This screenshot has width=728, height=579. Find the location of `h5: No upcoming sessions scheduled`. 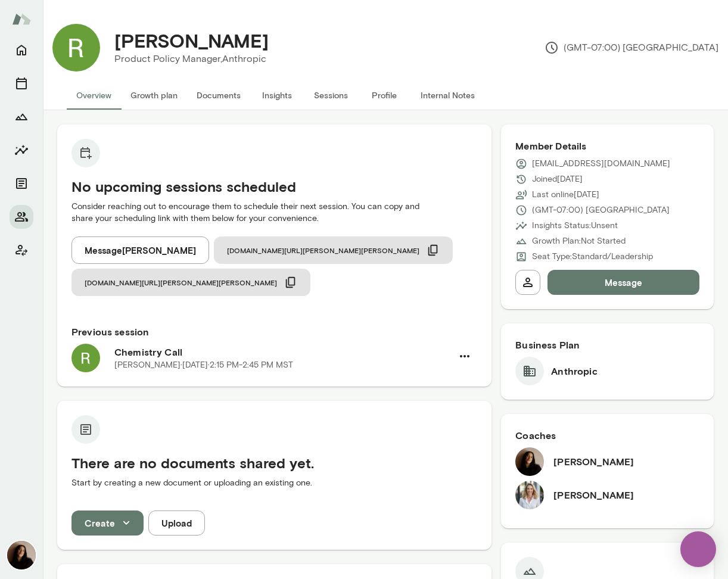

h5: No upcoming sessions scheduled is located at coordinates (274, 187).